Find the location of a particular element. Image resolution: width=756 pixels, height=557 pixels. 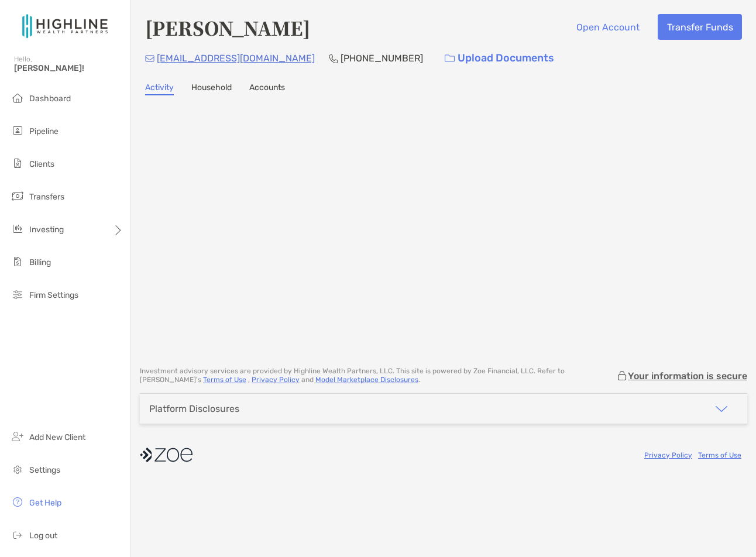

img: dashboard icon is located at coordinates (17, 98).